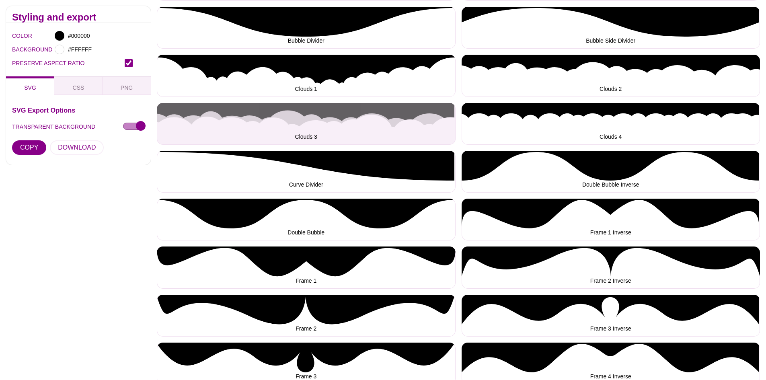 The width and height of the screenshot is (766, 380). What do you see at coordinates (306, 76) in the screenshot?
I see `button: Clouds 1` at bounding box center [306, 76].